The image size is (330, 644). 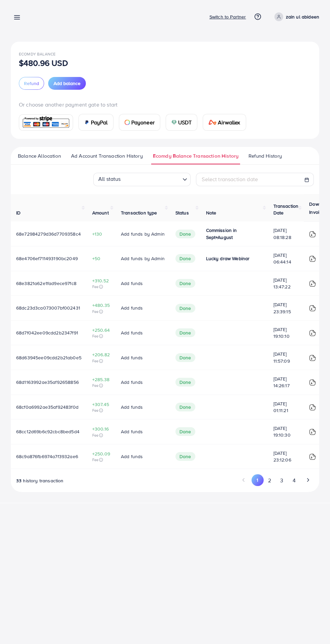 I want to click on p: Switch to Partner, so click(x=227, y=16).